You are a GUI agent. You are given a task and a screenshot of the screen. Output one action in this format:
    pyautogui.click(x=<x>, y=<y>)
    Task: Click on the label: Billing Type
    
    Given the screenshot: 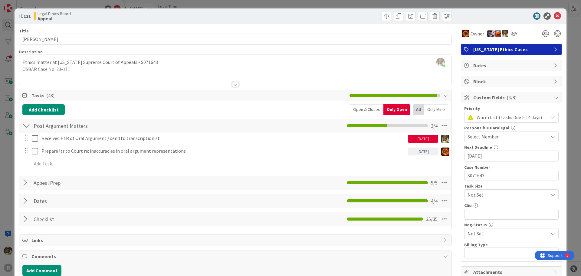 What is the action you would take?
    pyautogui.click(x=476, y=245)
    